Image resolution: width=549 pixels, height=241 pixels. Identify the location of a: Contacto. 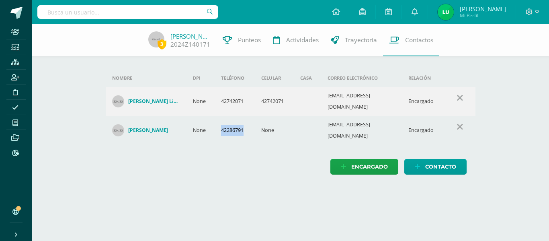
(435, 166).